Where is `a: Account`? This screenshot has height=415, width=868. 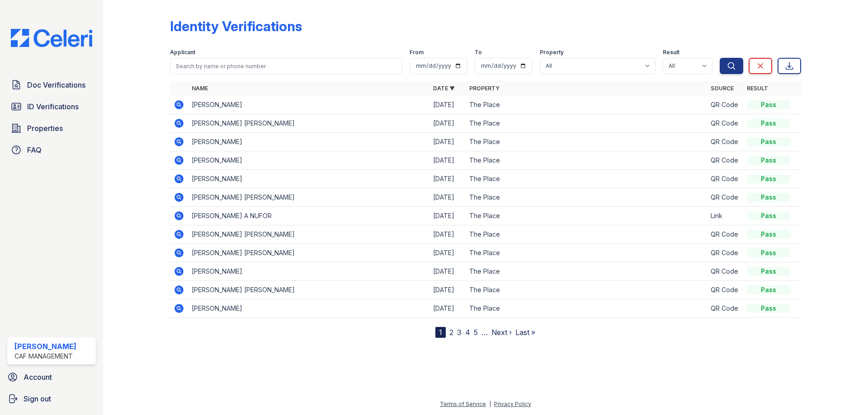 a: Account is located at coordinates (51, 377).